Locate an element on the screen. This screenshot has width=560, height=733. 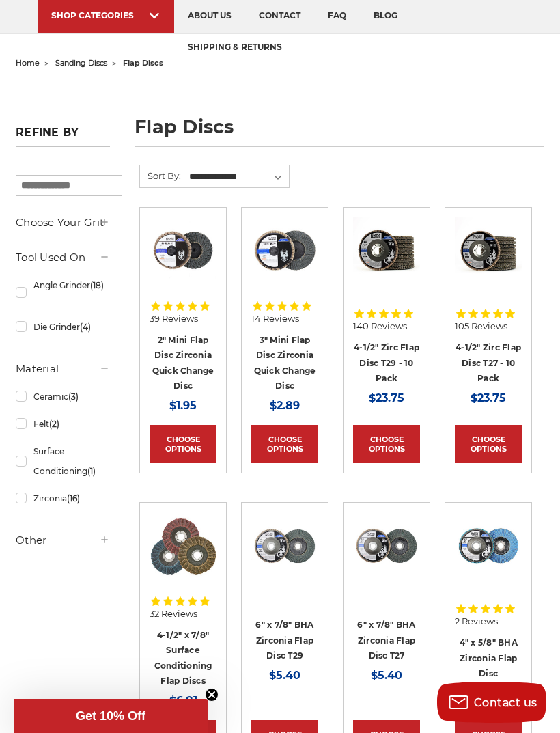
a: Black Hawk 6 inch T29 coarse flap discs, 36 grit for efficient material removal is located at coordinates (285, 546).